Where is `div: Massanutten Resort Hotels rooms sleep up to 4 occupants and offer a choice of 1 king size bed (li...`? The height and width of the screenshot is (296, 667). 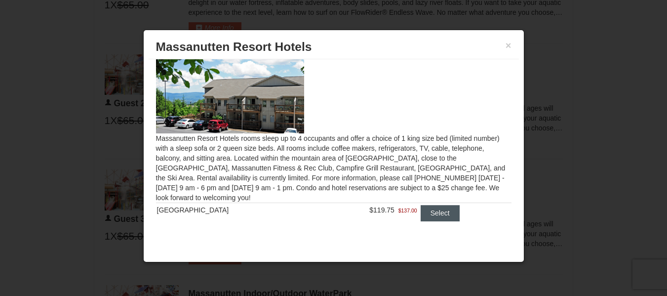
div: Massanutten Resort Hotels rooms sleep up to 4 occupants and offer a choice of 1 king size bed (li... is located at coordinates (334, 150).